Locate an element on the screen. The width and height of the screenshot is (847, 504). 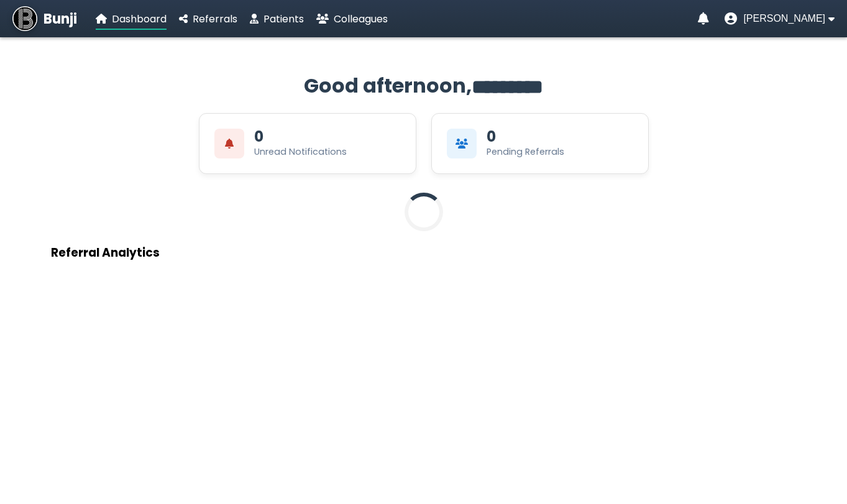
a: Bunji is located at coordinates (45, 19).